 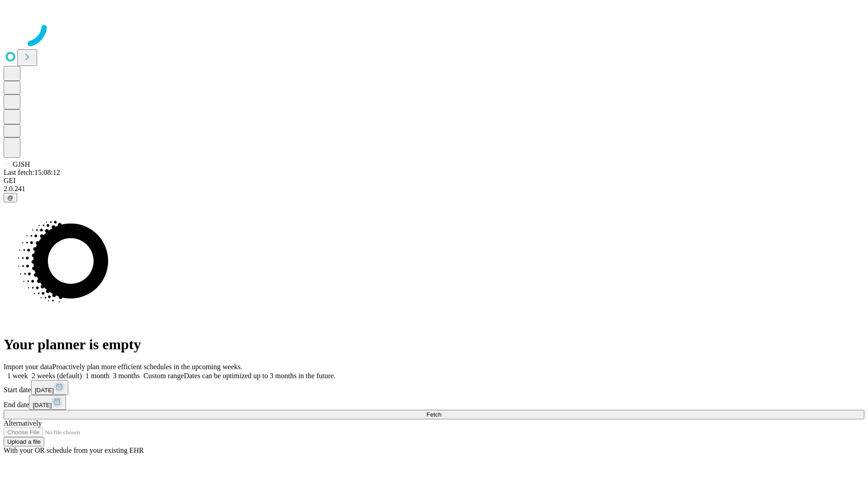 What do you see at coordinates (259, 375) in the screenshot?
I see `span: Dates can be optimized up to 3 months in the future.` at bounding box center [259, 375].